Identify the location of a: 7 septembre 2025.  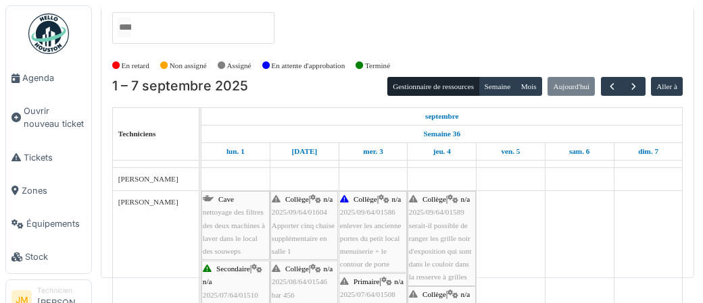
(648, 151).